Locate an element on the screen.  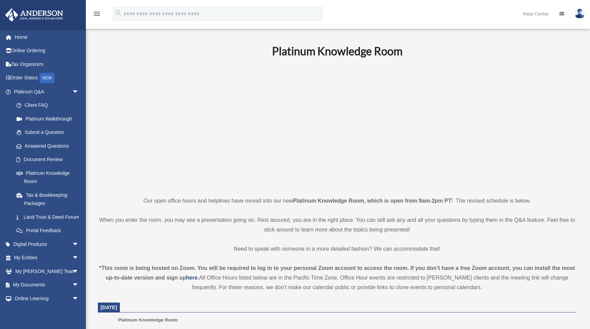
a: menu is located at coordinates (97, 15).